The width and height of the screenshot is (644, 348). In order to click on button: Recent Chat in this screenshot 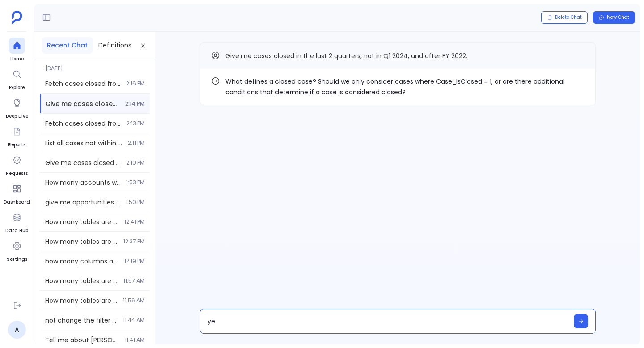, I will do `click(67, 45)`.